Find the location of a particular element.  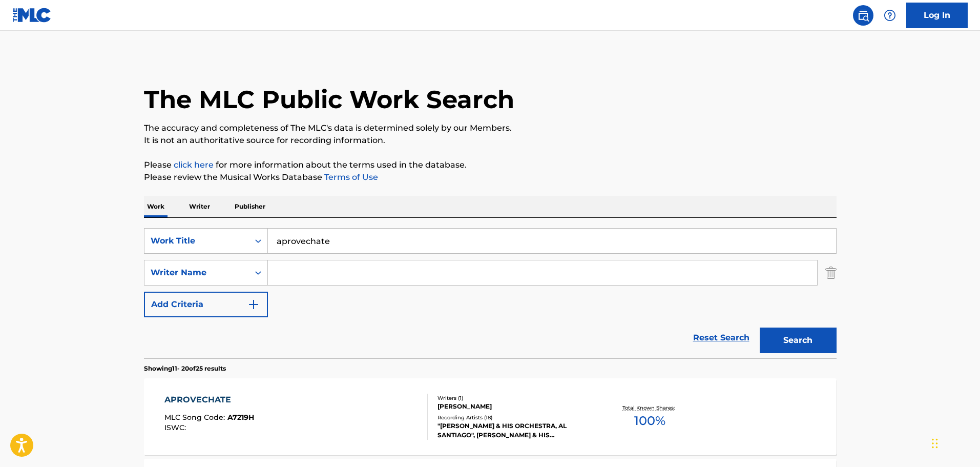

p: Publisher is located at coordinates (250, 206).